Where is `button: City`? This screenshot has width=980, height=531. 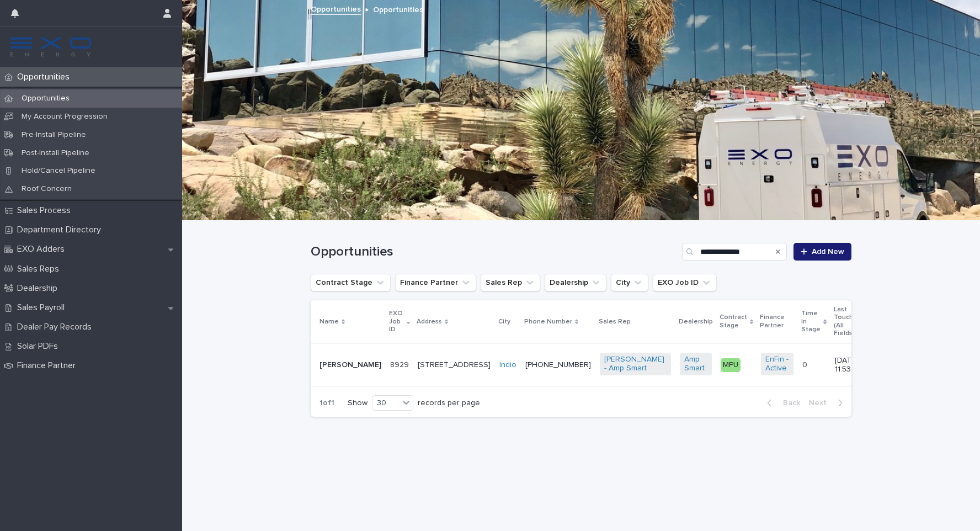 button: City is located at coordinates (630, 283).